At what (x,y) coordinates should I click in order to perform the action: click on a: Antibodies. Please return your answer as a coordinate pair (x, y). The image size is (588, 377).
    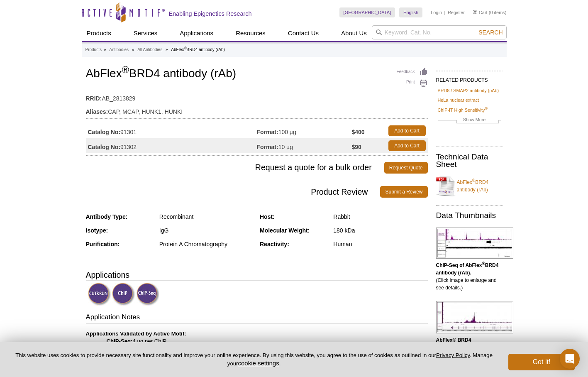
    Looking at the image, I should click on (119, 50).